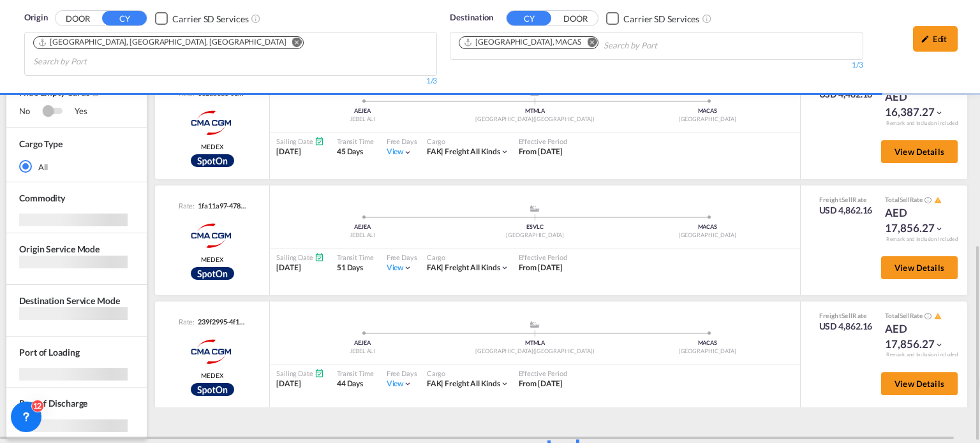  What do you see at coordinates (847, 210) in the screenshot?
I see `div: USD 4,862.16` at bounding box center [847, 210].